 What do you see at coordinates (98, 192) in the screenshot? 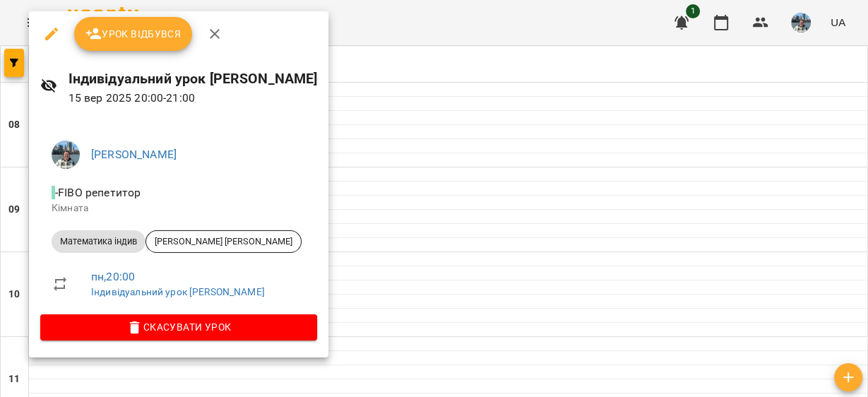
I see `span: - FIBO репетитор` at bounding box center [98, 192].